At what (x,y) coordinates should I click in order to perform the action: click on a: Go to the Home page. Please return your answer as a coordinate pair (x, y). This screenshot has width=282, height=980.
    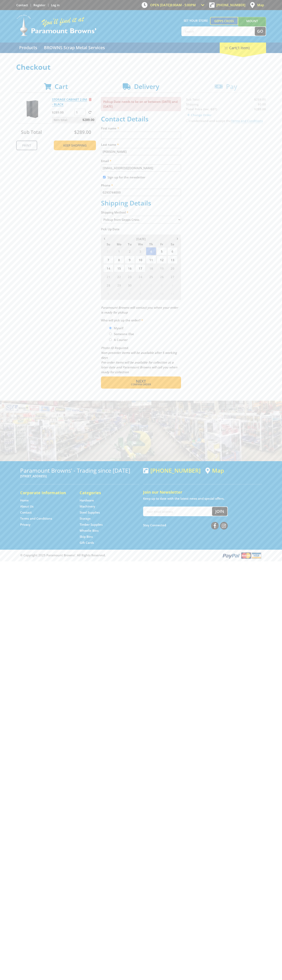
    Looking at the image, I should click on (24, 500).